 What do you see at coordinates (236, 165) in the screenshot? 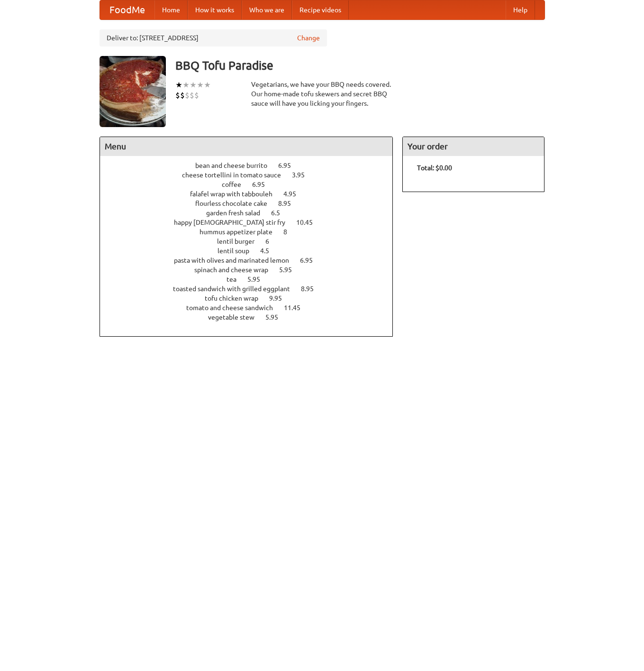
I see `span: bean and cheese burrito` at bounding box center [236, 165].